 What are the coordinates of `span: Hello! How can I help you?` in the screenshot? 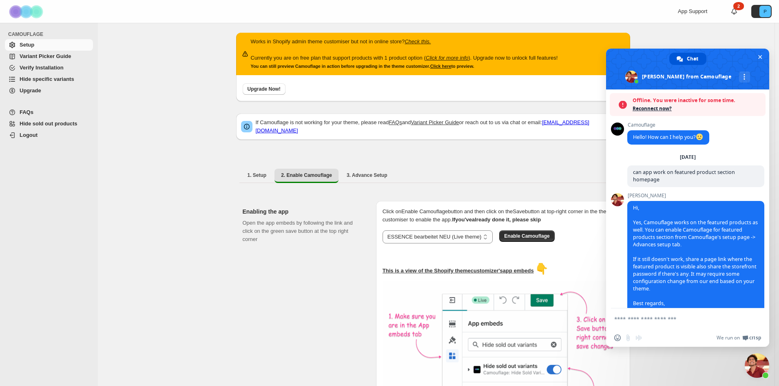 It's located at (668, 137).